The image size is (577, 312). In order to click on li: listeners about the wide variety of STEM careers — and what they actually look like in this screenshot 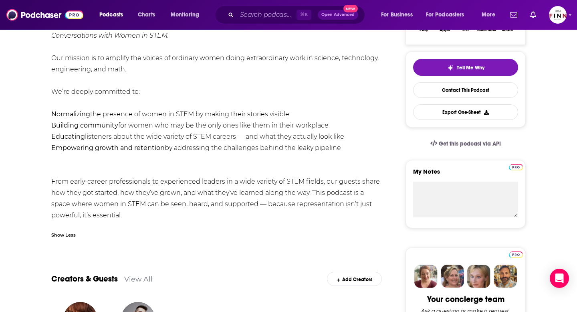, I will do `click(216, 137)`.